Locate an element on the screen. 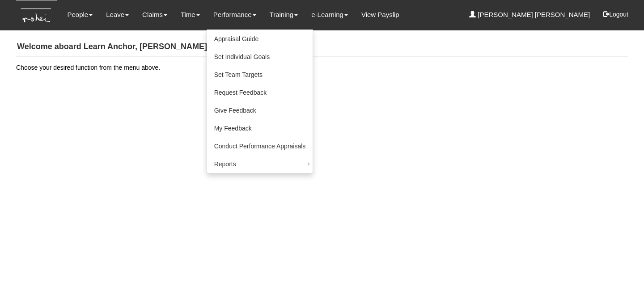  a: Appraisal Guide is located at coordinates (260, 39).